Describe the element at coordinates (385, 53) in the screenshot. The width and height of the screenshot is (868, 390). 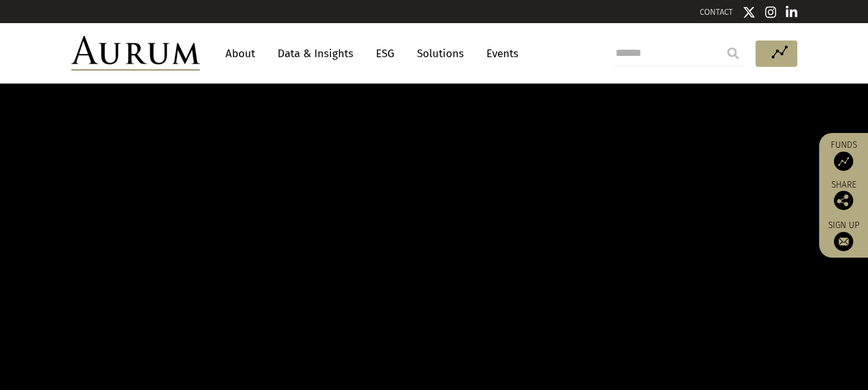
I see `a: ESG` at that location.